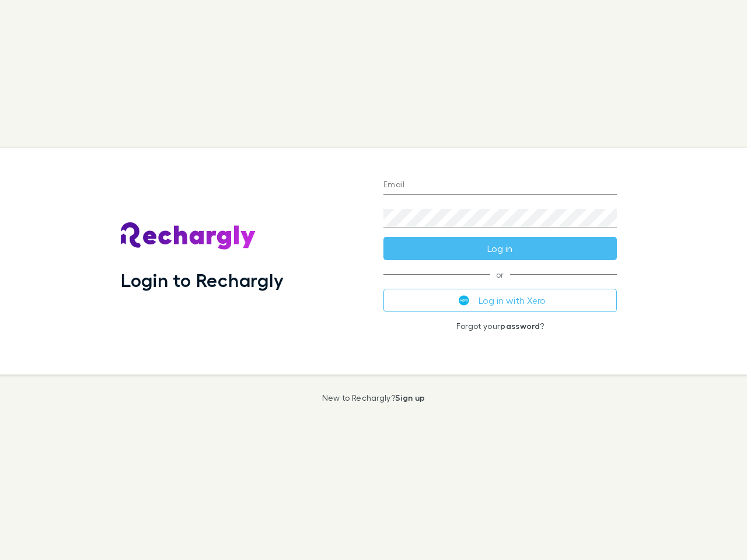  Describe the element at coordinates (188, 236) in the screenshot. I see `img: Rechargly's Logo` at that location.